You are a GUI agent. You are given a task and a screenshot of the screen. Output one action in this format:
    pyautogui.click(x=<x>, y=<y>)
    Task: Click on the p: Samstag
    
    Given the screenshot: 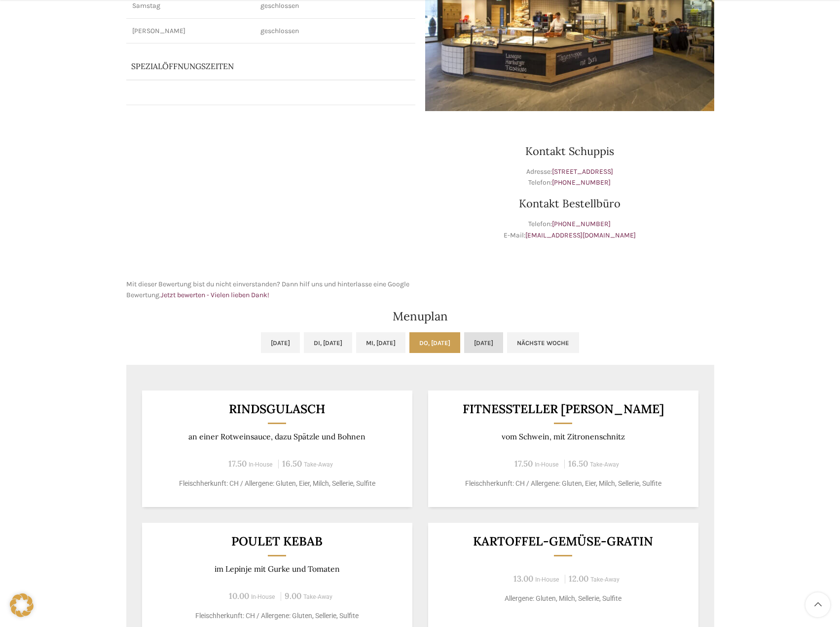 What is the action you would take?
    pyautogui.click(x=190, y=6)
    